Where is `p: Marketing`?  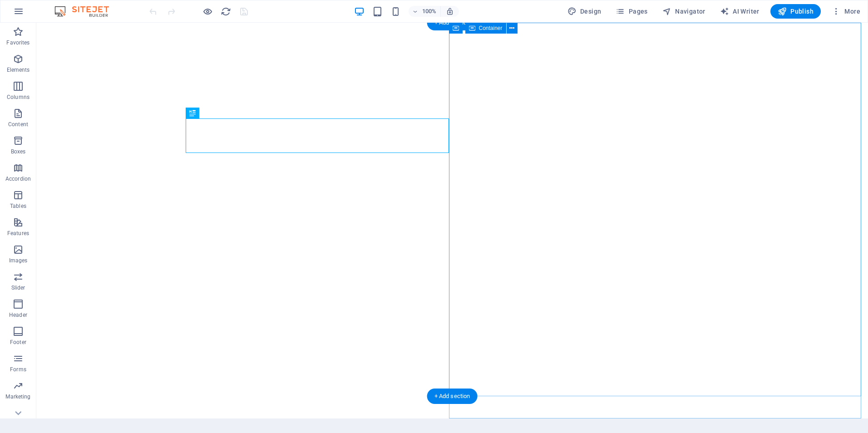
p: Marketing is located at coordinates (17, 396).